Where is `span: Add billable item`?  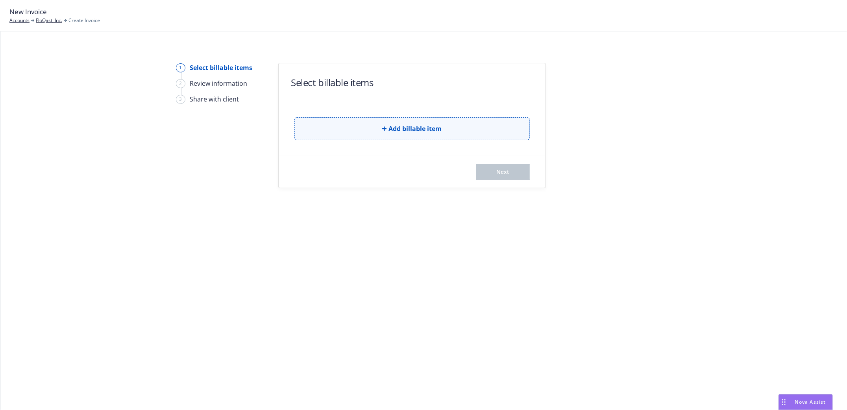
span: Add billable item is located at coordinates (415, 129).